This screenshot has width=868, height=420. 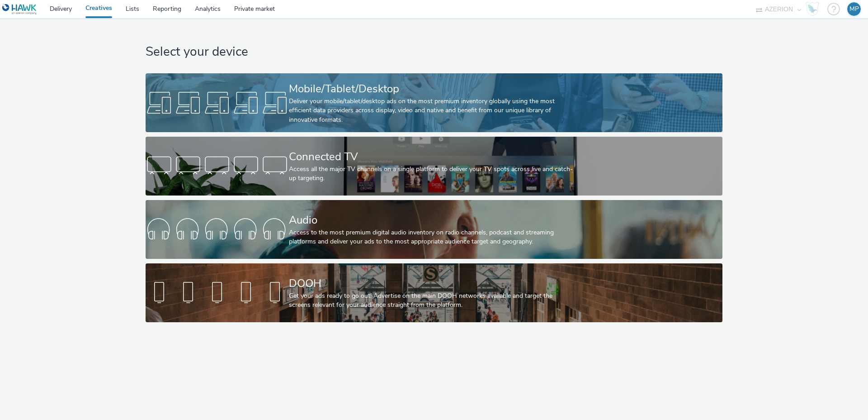 What do you see at coordinates (434, 166) in the screenshot?
I see `a: Connected TVAccess all the major TV channels on a single platform to deliver your TV spots across...` at bounding box center [434, 166].